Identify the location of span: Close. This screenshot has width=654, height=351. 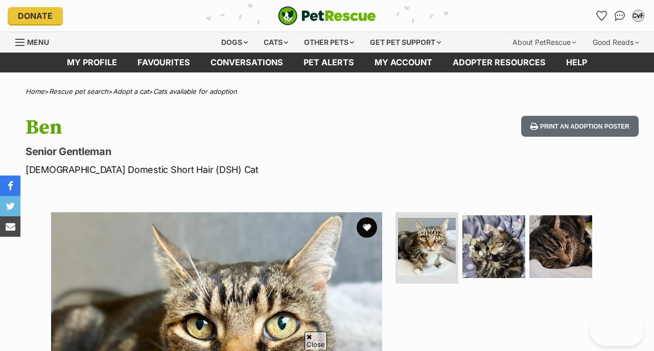
(316, 341).